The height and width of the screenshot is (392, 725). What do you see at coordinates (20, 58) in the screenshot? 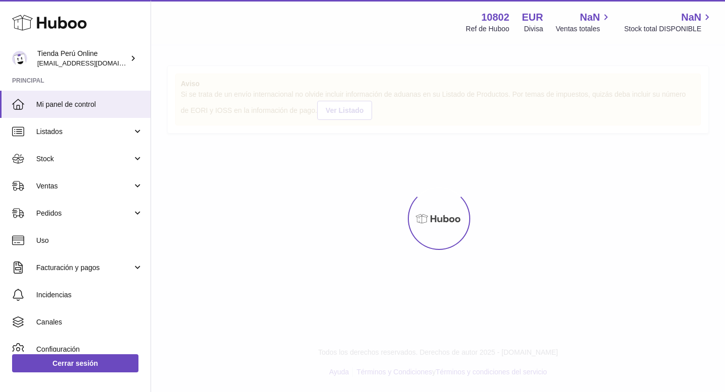
I see `img: contacto@tiendaperuonline.com` at bounding box center [20, 58].